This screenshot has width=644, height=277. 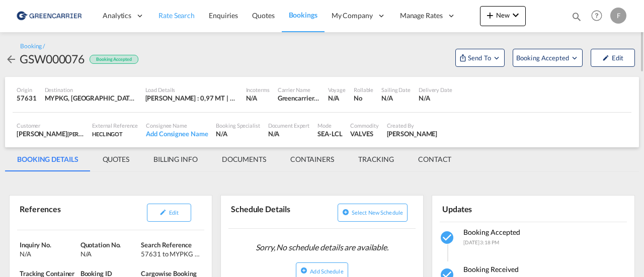 I want to click on div: Origin, so click(x=27, y=90).